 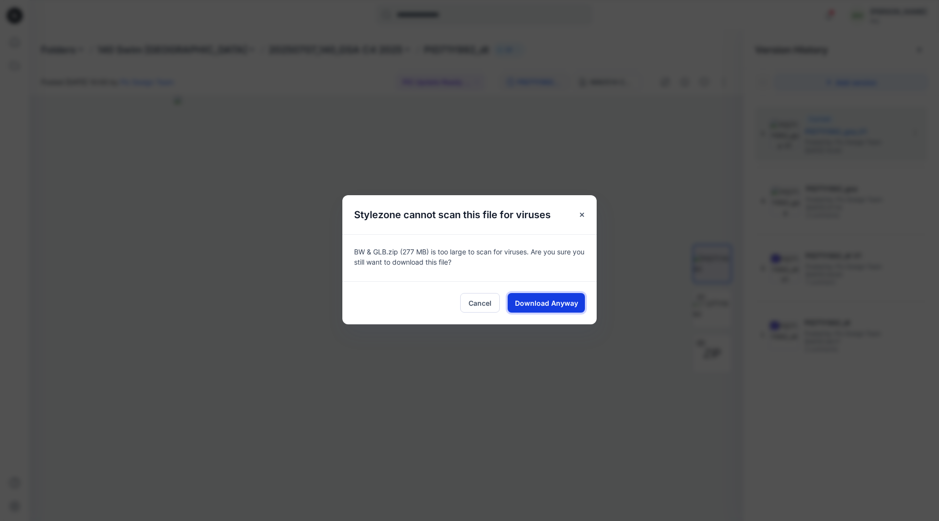 I want to click on span: Cancel, so click(x=480, y=303).